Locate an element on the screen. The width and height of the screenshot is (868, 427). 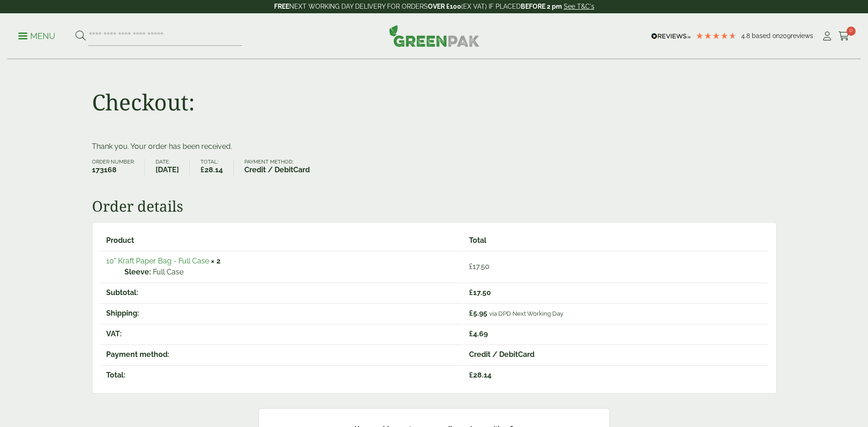
span: 0 is located at coordinates (851, 31).